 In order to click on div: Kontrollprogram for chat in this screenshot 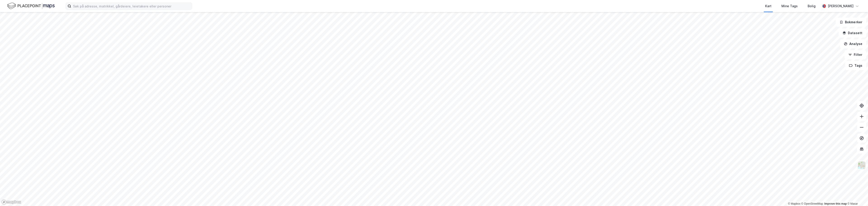, I will do `click(857, 195)`.